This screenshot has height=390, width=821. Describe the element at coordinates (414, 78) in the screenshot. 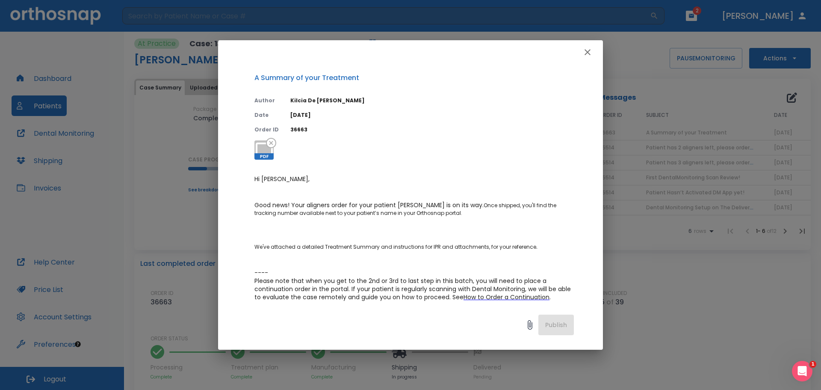

I see `p: A Summary of your Treatment` at that location.